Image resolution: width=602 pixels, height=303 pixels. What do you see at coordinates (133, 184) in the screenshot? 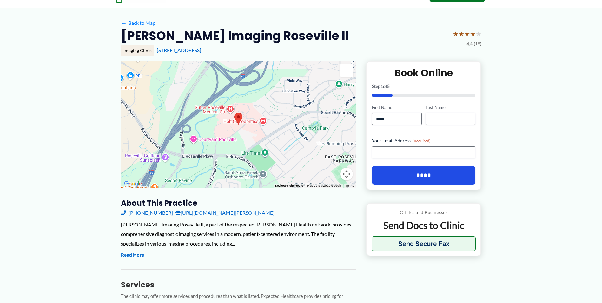
I see `a: Open this area in Google Maps (opens a new window)` at bounding box center [133, 184].